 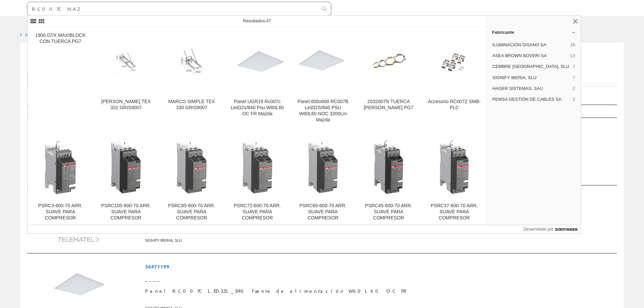 What do you see at coordinates (388, 63) in the screenshot?
I see `img: 2032007N TUERCA LATÓN PG7` at bounding box center [388, 63].